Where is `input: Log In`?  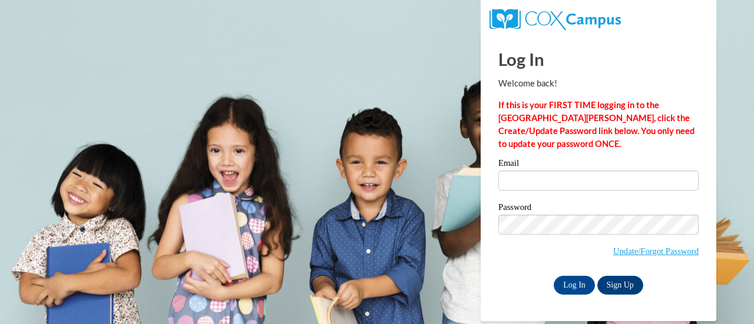
input: Log In is located at coordinates (574, 286).